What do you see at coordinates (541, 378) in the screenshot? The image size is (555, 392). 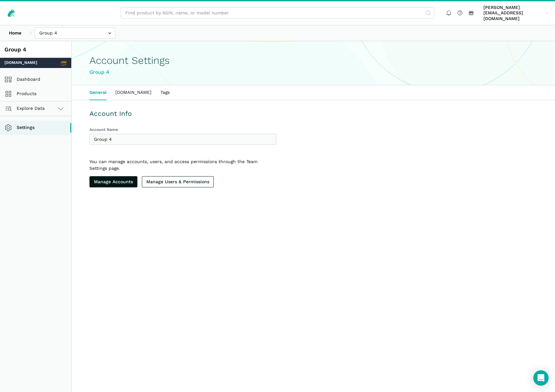 I see `div: Open Intercom Messenger` at bounding box center [541, 378].